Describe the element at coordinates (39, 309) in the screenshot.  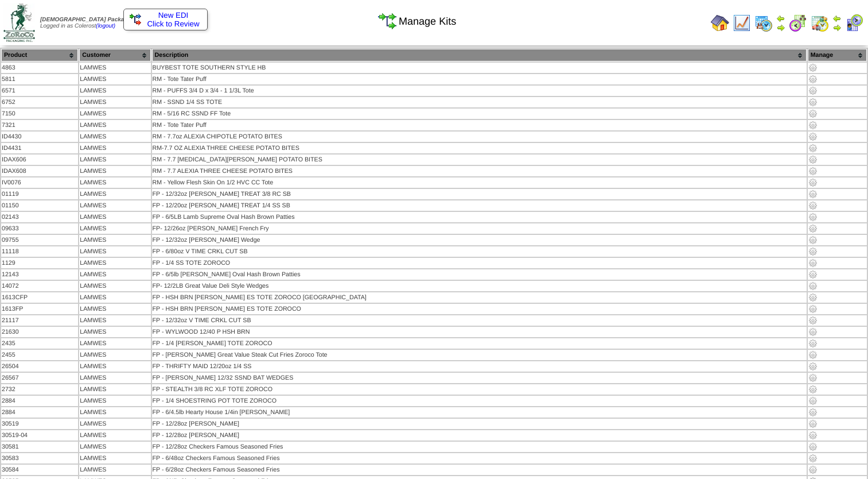
I see `td: 1613FP` at that location.